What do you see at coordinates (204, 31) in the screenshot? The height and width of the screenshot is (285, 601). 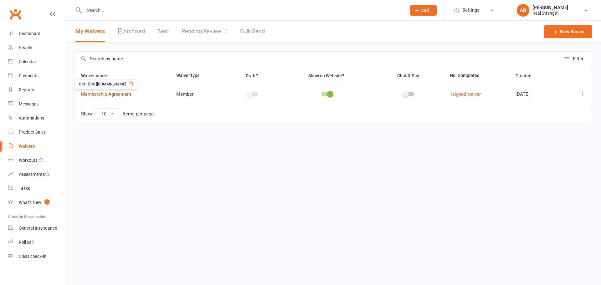 I see `a: Pending Review0` at bounding box center [204, 31].